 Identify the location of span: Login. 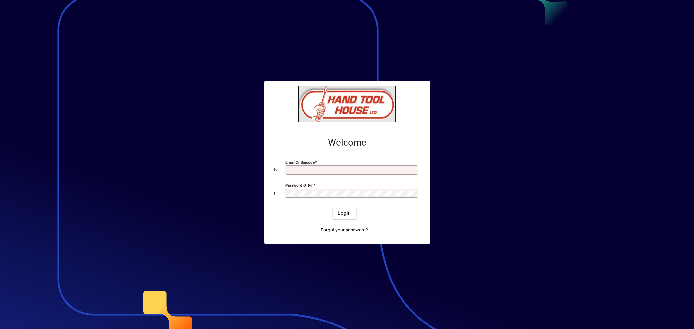
(344, 213).